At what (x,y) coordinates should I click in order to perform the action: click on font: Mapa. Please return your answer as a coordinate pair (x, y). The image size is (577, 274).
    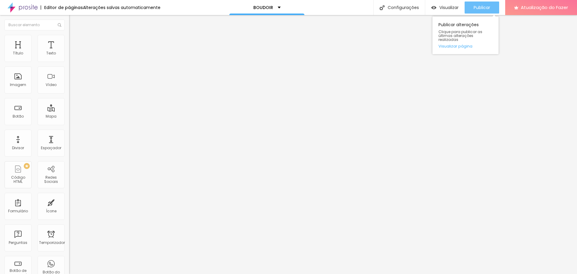
    Looking at the image, I should click on (51, 116).